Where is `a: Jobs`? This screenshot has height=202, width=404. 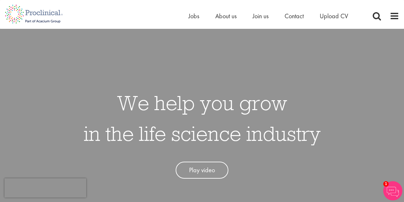 a: Jobs is located at coordinates (194, 16).